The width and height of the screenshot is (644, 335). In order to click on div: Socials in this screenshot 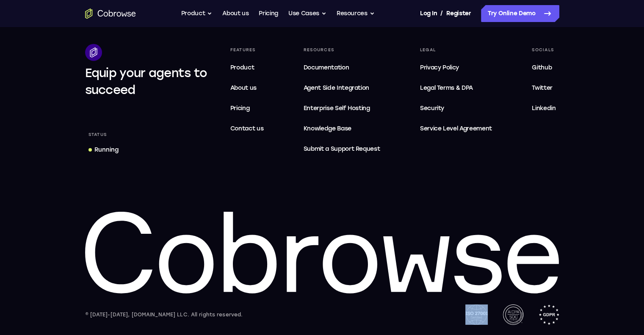, I will do `click(544, 50)`.